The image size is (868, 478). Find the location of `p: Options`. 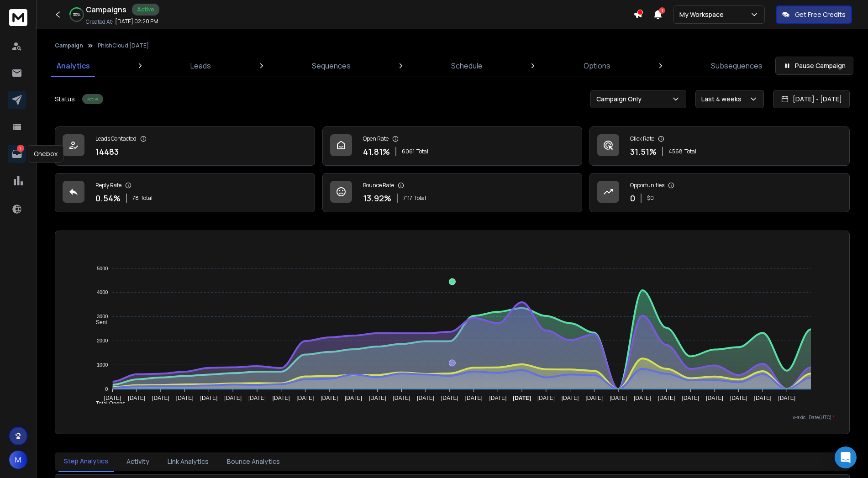

p: Options is located at coordinates (597, 66).